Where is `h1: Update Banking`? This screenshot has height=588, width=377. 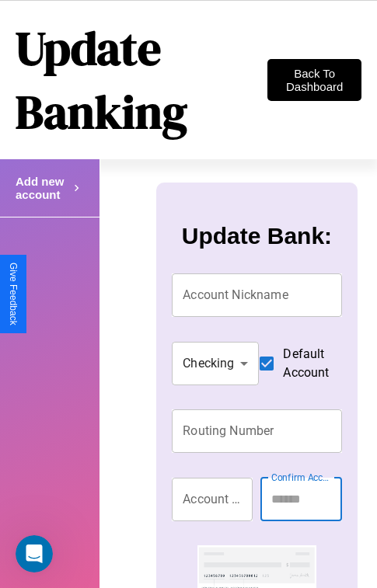 h1: Update Banking is located at coordinates (142, 80).